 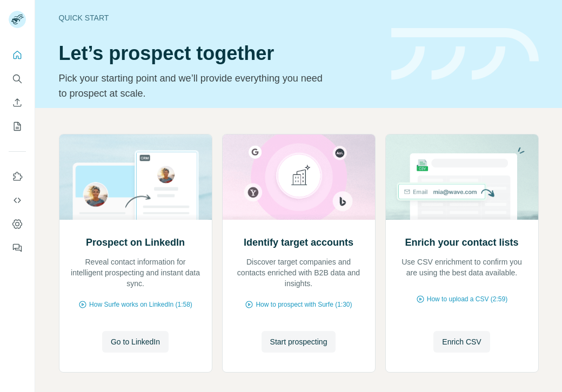 What do you see at coordinates (17, 248) in the screenshot?
I see `button: Feedback` at bounding box center [17, 248].